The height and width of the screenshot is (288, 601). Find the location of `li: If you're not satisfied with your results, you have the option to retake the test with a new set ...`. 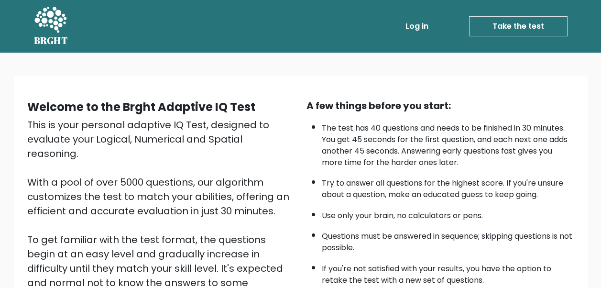

li: If you're not satisfied with your results, you have the option to retake the test with a new set ... is located at coordinates (448, 272).